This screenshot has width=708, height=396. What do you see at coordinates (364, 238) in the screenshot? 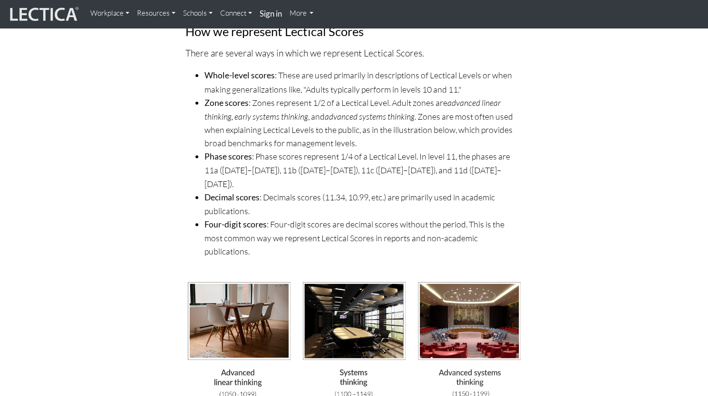
I see `li: : Four-digit scores are decimal scores without the period. This is the most common way we represe...` at bounding box center [364, 238].